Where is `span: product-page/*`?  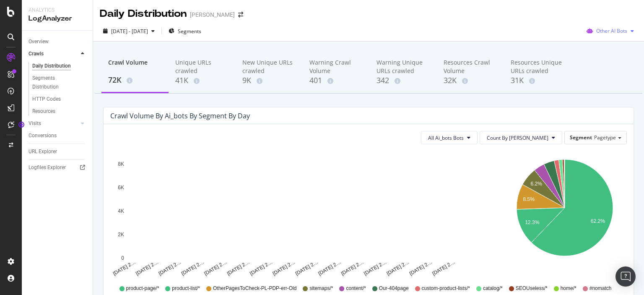 span: product-page/* is located at coordinates (142, 288).